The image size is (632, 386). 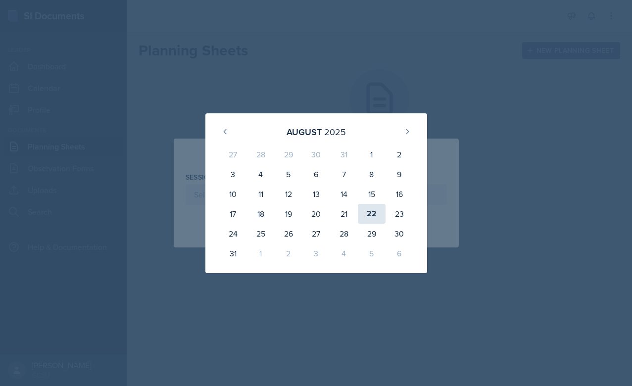 I want to click on div: 20, so click(x=316, y=214).